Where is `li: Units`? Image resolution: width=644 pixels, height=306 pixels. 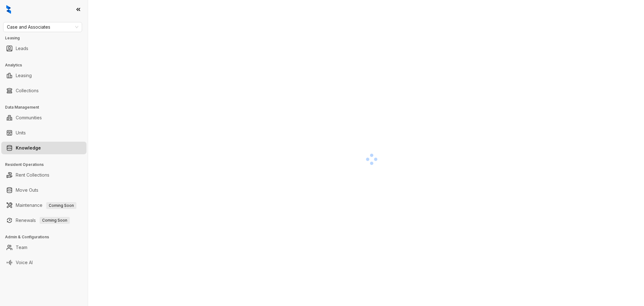
li: Units is located at coordinates (43, 133).